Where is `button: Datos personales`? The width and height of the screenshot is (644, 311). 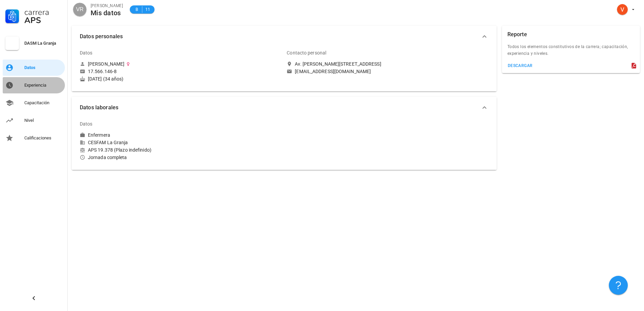
button: Datos personales is located at coordinates (284, 37).